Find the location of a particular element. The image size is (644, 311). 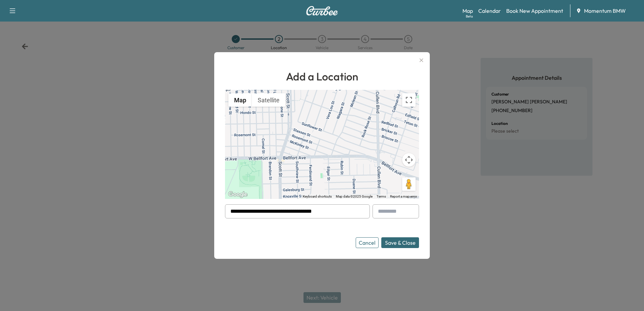

a: Report a map error is located at coordinates (404, 197).